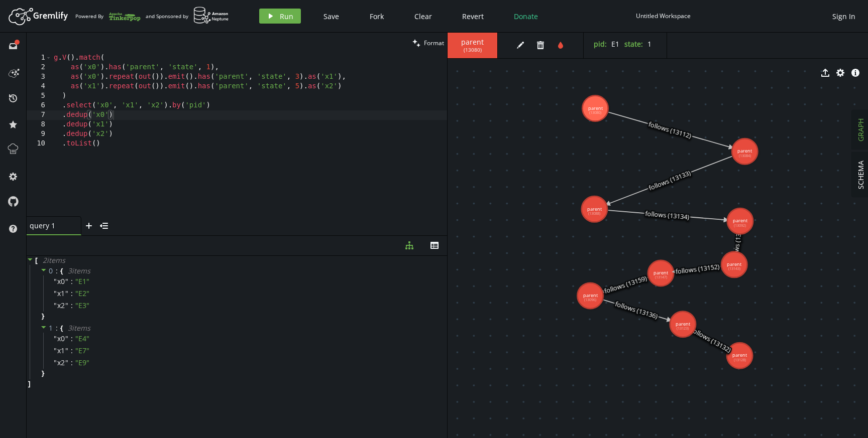 The image size is (868, 438). I want to click on button: Donate, so click(526, 16).